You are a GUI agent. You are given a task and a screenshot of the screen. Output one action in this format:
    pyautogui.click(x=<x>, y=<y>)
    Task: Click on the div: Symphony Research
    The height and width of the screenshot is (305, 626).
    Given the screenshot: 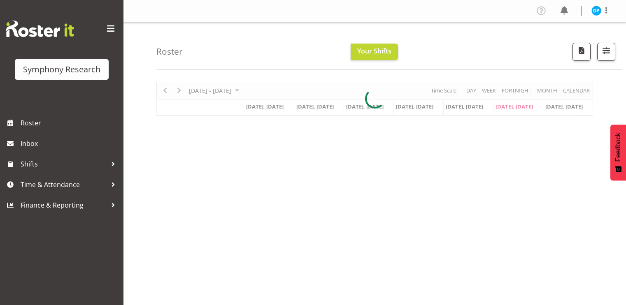 What is the action you would take?
    pyautogui.click(x=62, y=70)
    